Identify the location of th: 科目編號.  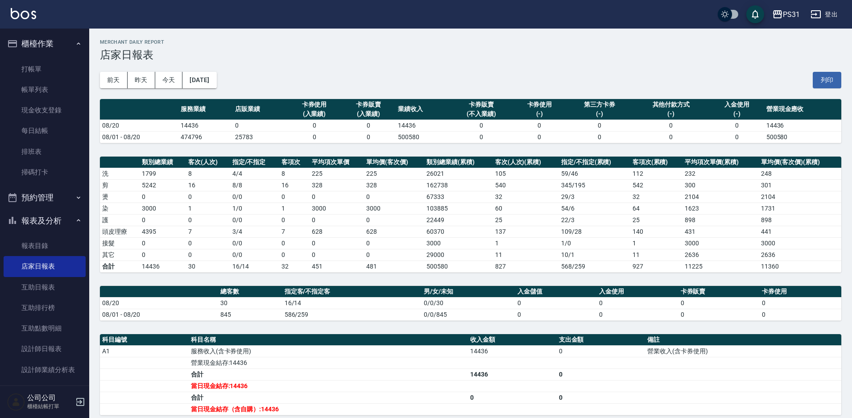
(144, 340).